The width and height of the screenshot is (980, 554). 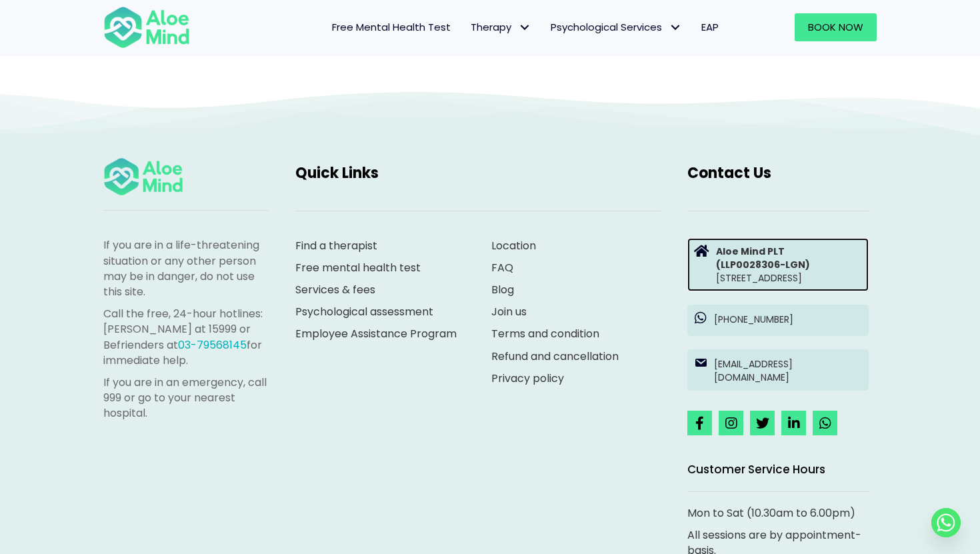 I want to click on a: Privacy policy, so click(x=527, y=378).